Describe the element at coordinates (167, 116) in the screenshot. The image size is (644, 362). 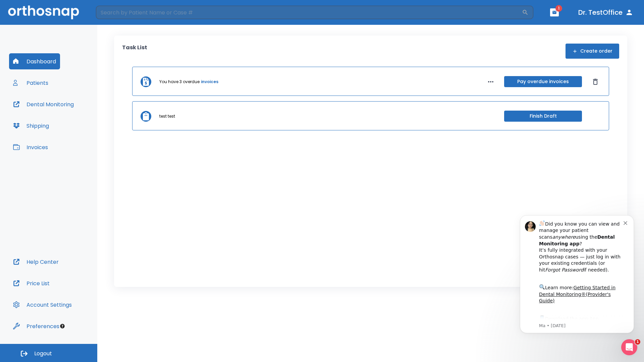
I see `p: test test` at that location.